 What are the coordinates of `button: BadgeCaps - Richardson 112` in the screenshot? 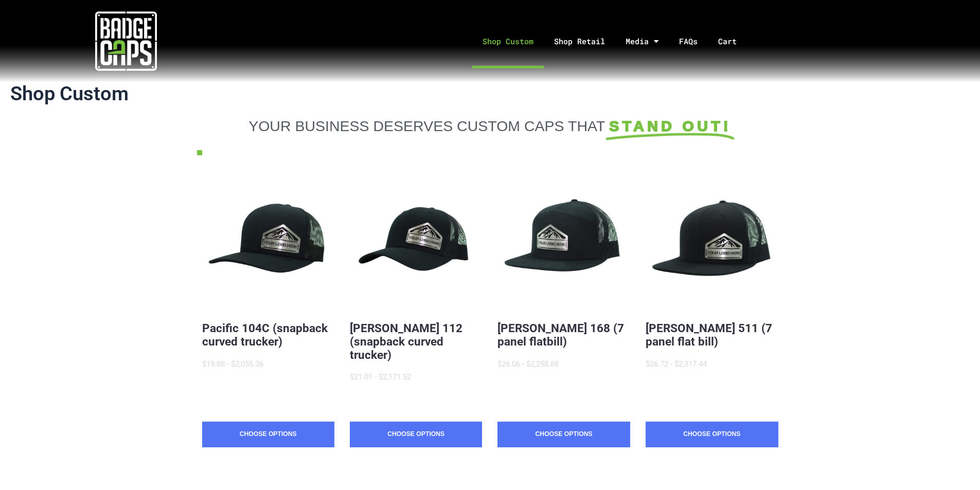 It's located at (415, 243).